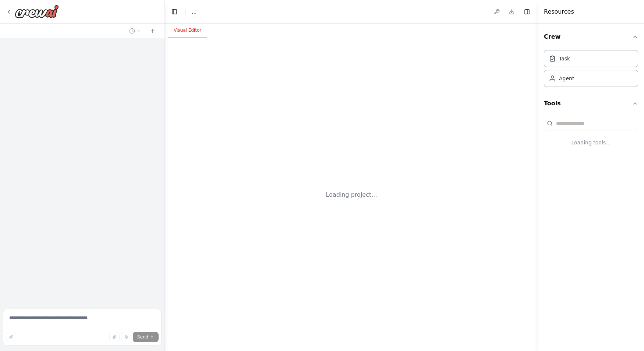 The image size is (644, 351). What do you see at coordinates (114, 337) in the screenshot?
I see `button: Upload files` at bounding box center [114, 337].